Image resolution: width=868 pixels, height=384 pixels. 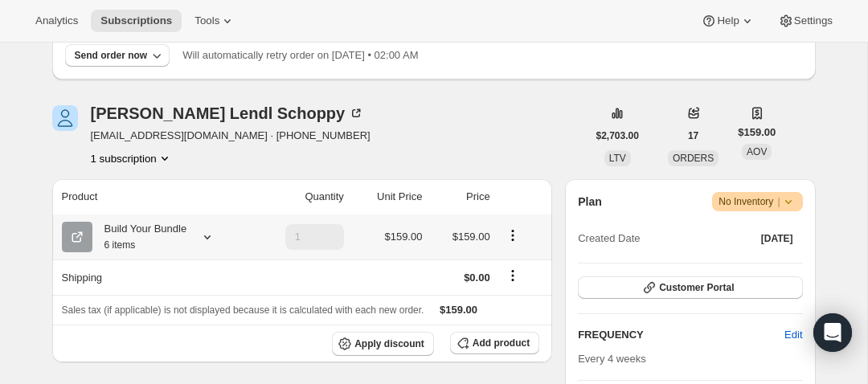 What do you see at coordinates (120, 245) in the screenshot?
I see `small: 6 items` at bounding box center [120, 245].